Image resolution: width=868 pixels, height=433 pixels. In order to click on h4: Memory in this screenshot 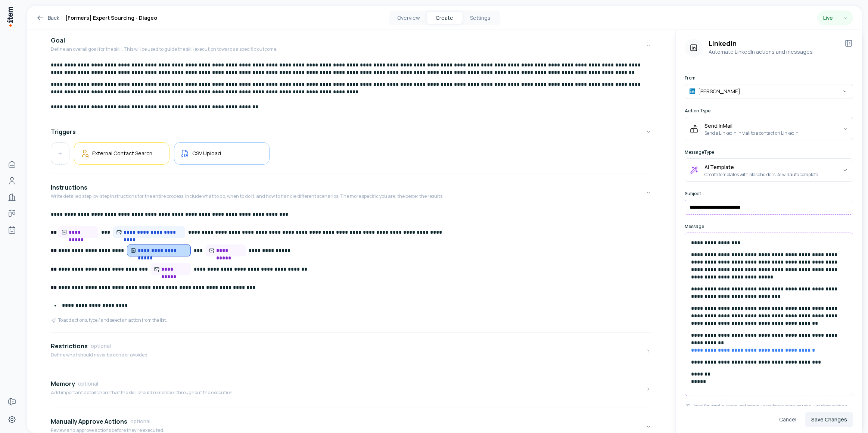, I will do `click(63, 384)`.